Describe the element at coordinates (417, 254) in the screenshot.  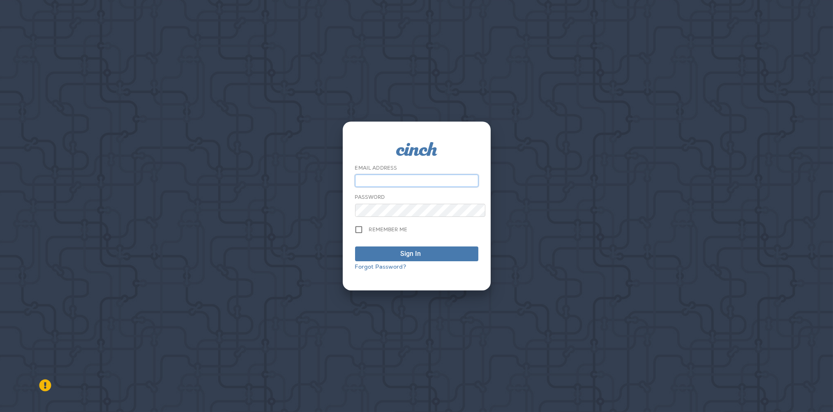
I see `button: Sign In` at that location.